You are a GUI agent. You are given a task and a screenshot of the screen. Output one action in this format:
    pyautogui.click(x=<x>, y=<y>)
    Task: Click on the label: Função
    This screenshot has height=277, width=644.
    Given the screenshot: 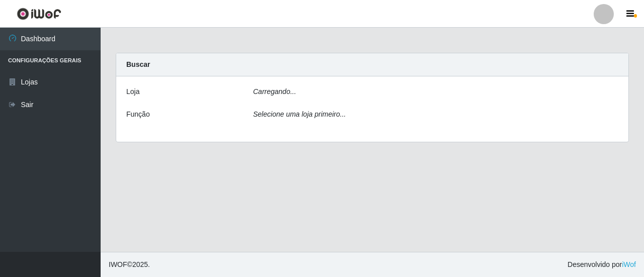 What is the action you would take?
    pyautogui.click(x=138, y=114)
    